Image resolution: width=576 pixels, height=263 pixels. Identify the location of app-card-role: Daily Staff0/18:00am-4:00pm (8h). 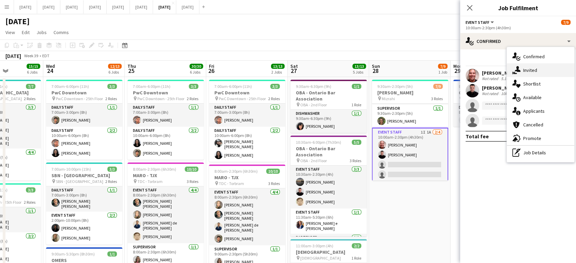
(492, 115).